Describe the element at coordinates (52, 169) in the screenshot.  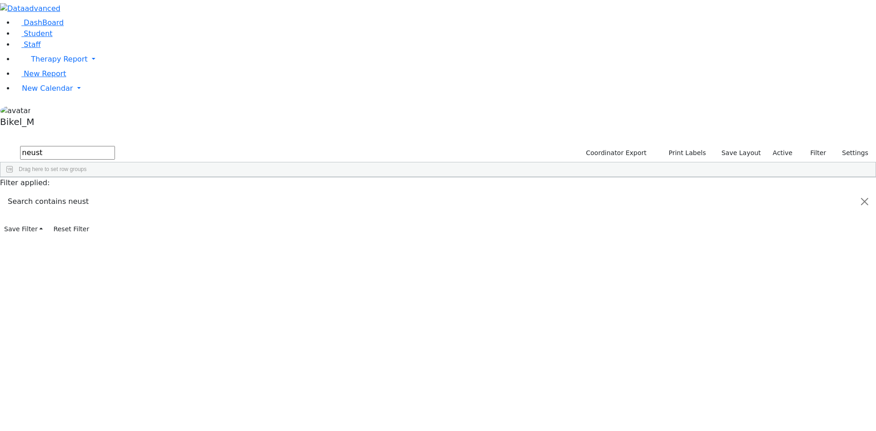
I see `span: Drag here to set row groups` at that location.